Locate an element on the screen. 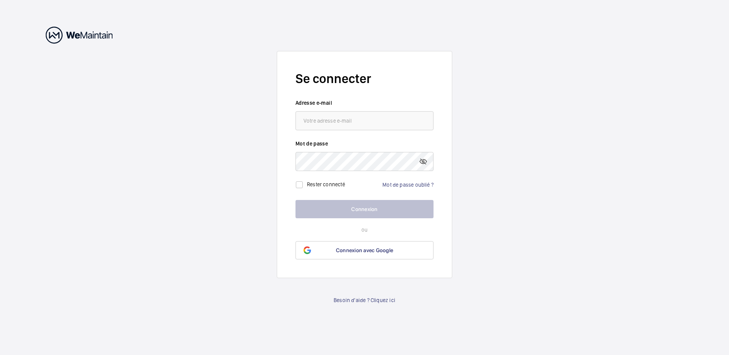 This screenshot has width=729, height=355. label: Adresse e-mail is located at coordinates (364, 103).